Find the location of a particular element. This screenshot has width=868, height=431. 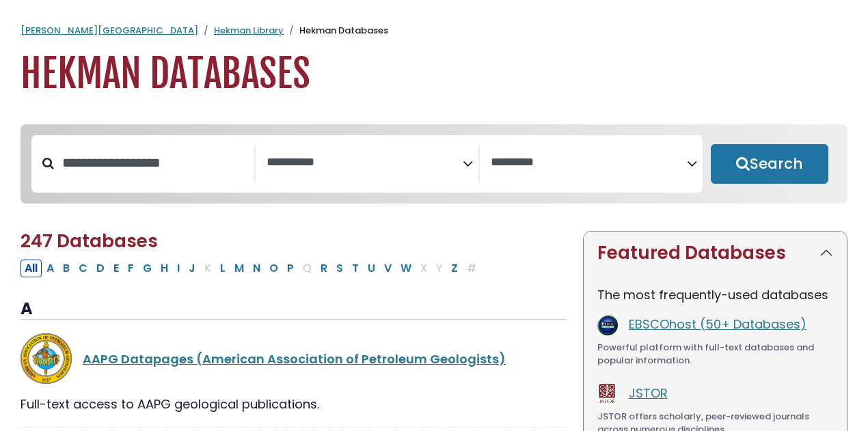

button: Filter Results H is located at coordinates (164, 268).